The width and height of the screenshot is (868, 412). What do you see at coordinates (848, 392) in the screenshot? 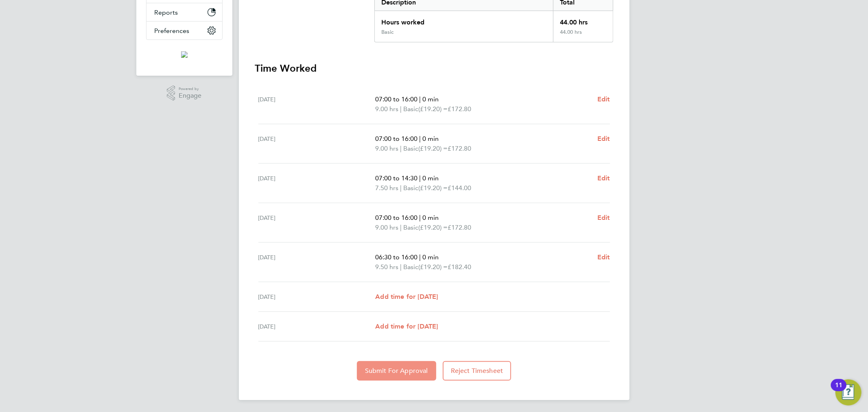
I see `button: Open Resource Center, 11 new notifications` at bounding box center [848, 392].